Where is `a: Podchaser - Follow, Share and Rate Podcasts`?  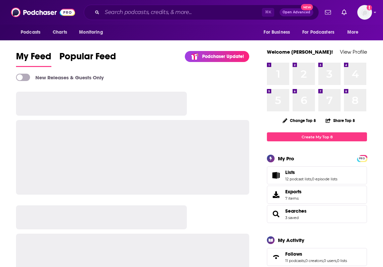 a: Podchaser - Follow, Share and Rate Podcasts is located at coordinates (43, 12).